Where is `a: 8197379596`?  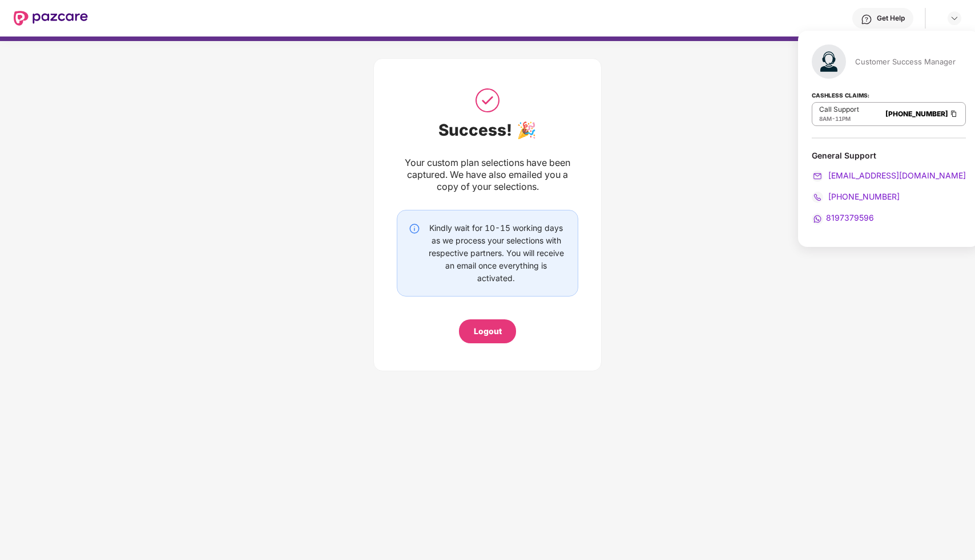
a: 8197379596 is located at coordinates (842, 217).